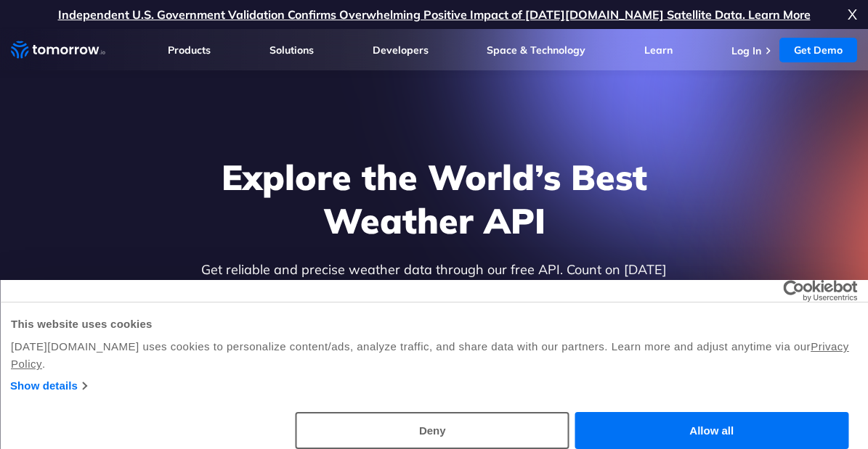 The image size is (868, 449). I want to click on a: Usercentrics Cookiebot - opens in a new window, so click(793, 291).